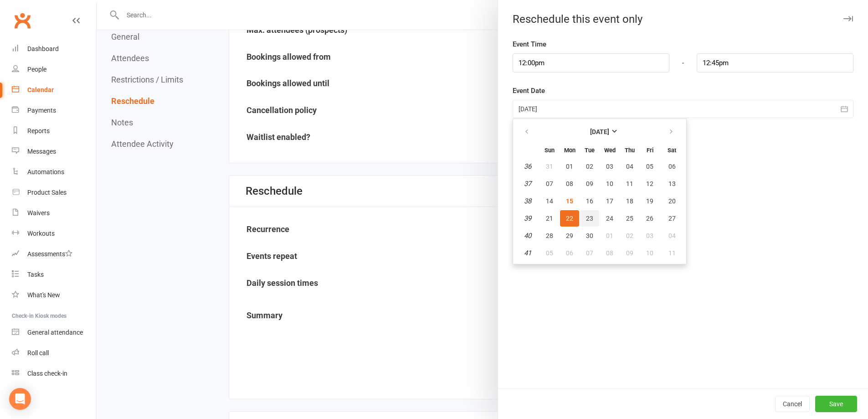 This screenshot has width=868, height=419. Describe the element at coordinates (610, 219) in the screenshot. I see `span: 24` at that location.